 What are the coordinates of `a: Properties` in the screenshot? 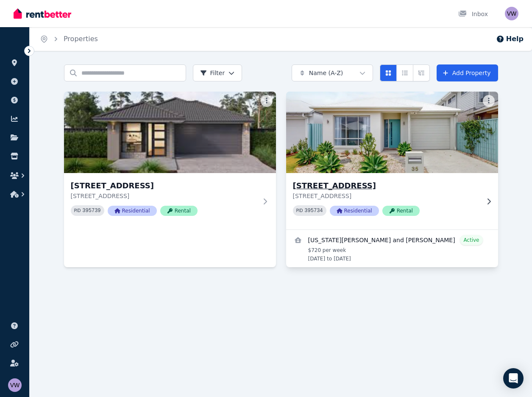 It's located at (81, 39).